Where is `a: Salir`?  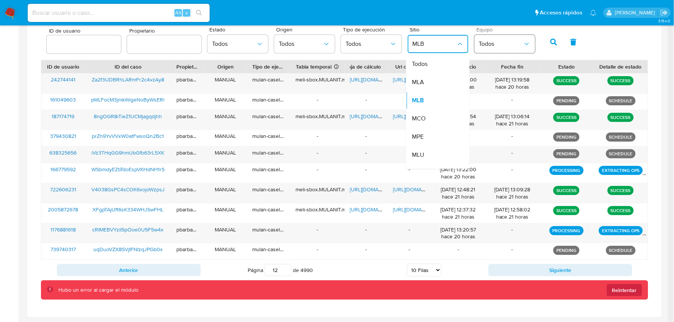 a: Salir is located at coordinates (664, 13).